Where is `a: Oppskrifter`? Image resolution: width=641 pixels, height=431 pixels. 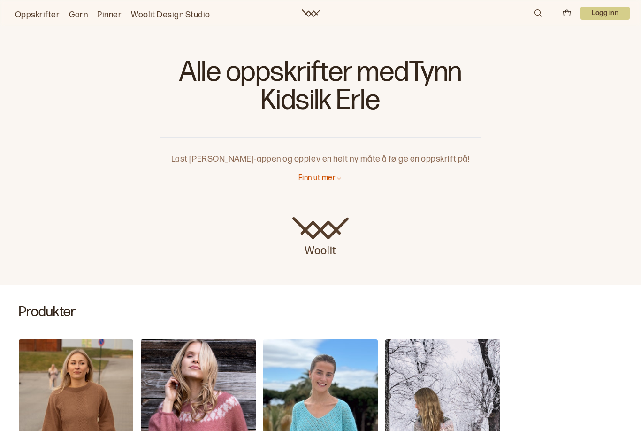 a: Oppskrifter is located at coordinates (37, 15).